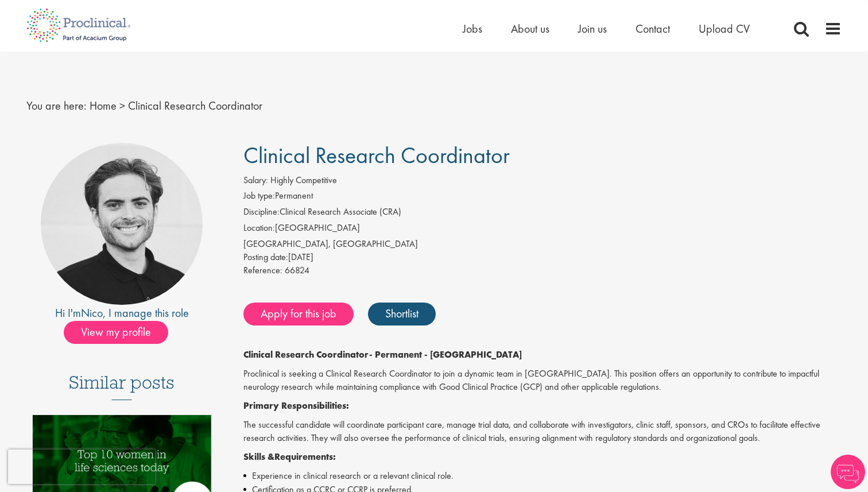 Image resolution: width=868 pixels, height=492 pixels. Describe the element at coordinates (259, 228) in the screenshot. I see `label: Location:` at that location.